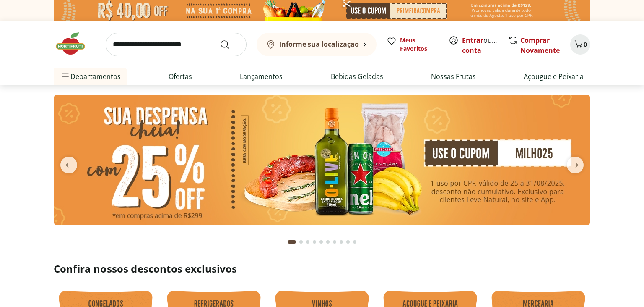 The height and width of the screenshot is (307, 644). Describe the element at coordinates (454, 76) in the screenshot. I see `a: Nossas Frutas` at that location.